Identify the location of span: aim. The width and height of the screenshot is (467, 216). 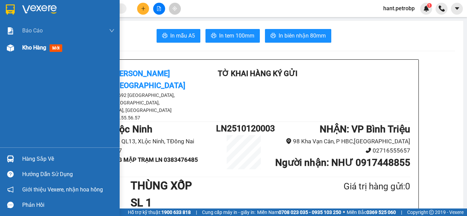
(175, 9).